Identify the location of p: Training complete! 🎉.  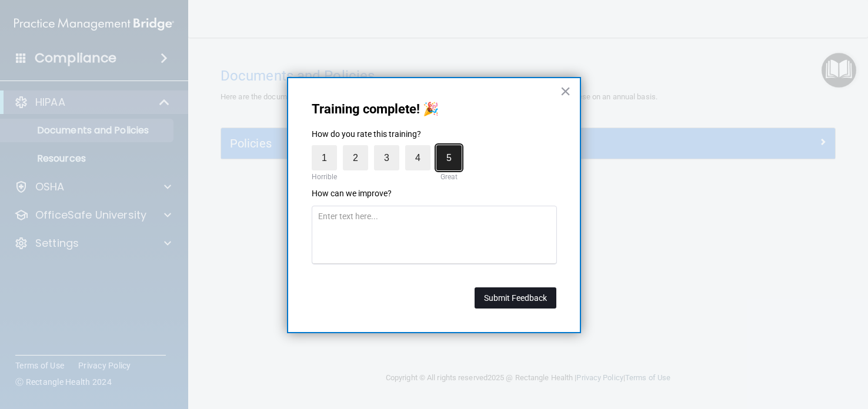
(434, 109).